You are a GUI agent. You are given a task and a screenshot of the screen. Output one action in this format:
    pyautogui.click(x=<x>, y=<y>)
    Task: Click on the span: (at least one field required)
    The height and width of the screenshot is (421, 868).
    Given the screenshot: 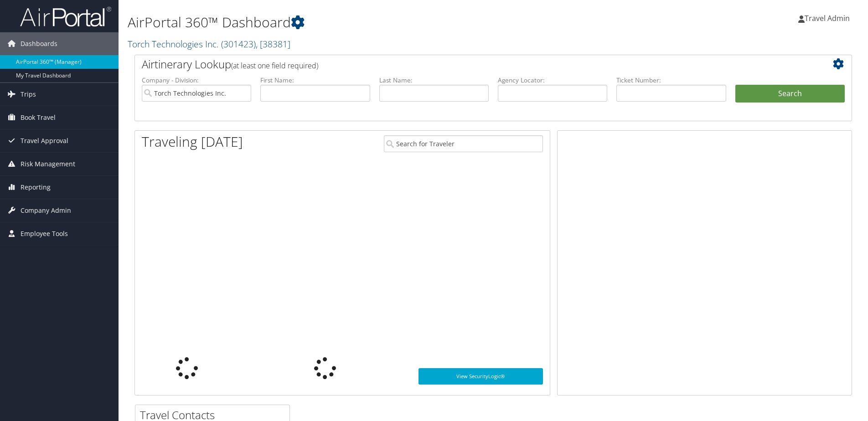 What is the action you would take?
    pyautogui.click(x=274, y=65)
    